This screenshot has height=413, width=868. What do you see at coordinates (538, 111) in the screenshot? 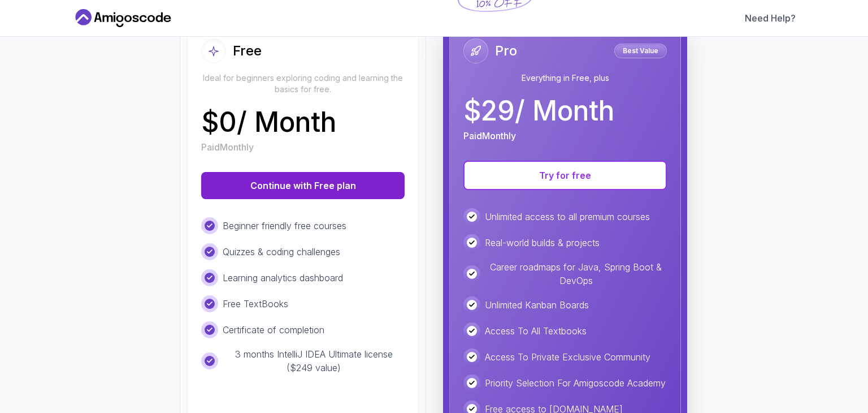
I see `p: $ 29 / Month` at bounding box center [538, 111].